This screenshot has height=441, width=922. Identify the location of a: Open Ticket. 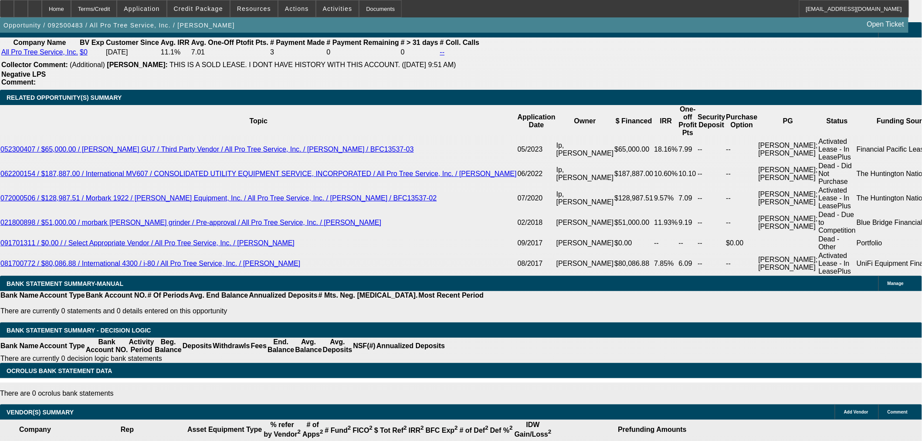
(885, 24).